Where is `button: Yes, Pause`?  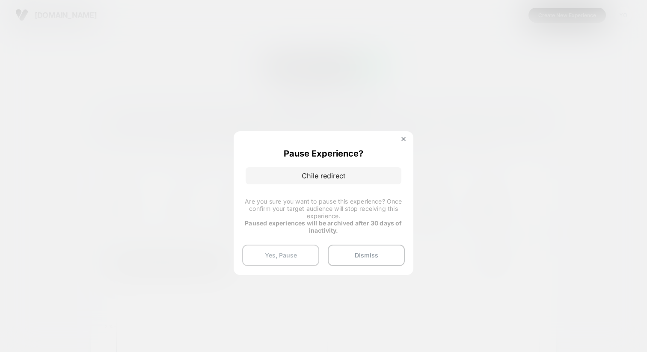 button: Yes, Pause is located at coordinates (281, 256).